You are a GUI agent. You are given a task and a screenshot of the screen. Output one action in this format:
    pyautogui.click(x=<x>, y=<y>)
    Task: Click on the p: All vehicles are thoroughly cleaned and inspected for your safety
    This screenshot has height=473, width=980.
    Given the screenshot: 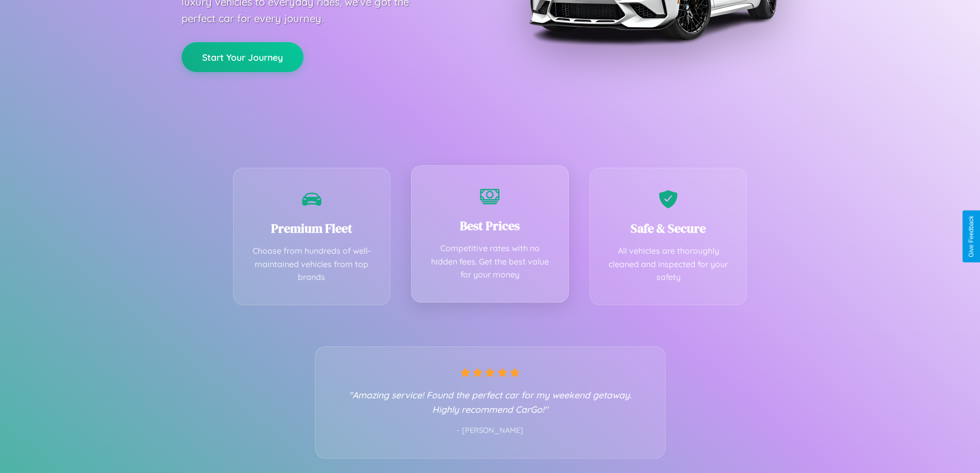 What is the action you would take?
    pyautogui.click(x=668, y=264)
    